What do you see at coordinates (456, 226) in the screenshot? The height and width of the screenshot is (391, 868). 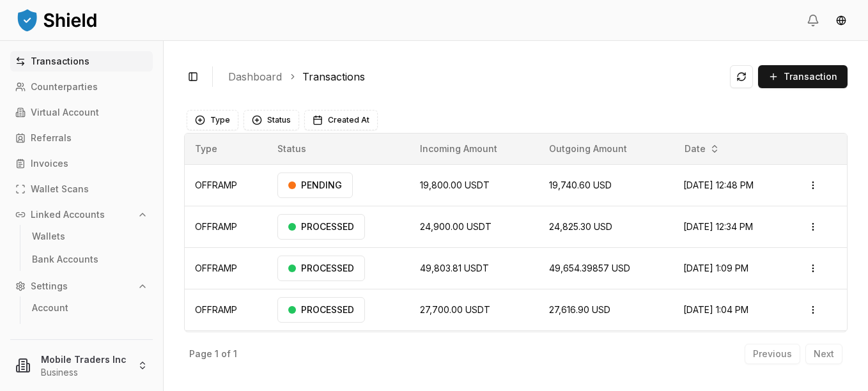 I see `span: 24,900.00 USDT` at bounding box center [456, 226].